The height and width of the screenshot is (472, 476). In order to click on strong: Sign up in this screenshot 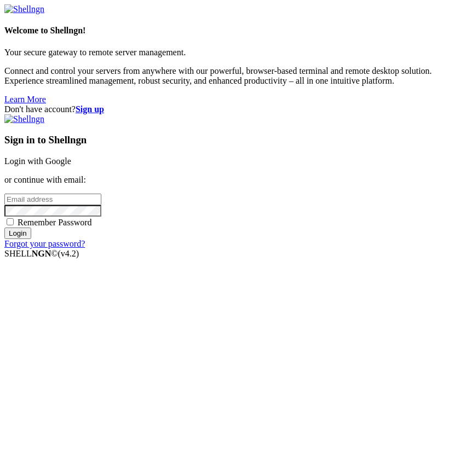, I will do `click(90, 109)`.